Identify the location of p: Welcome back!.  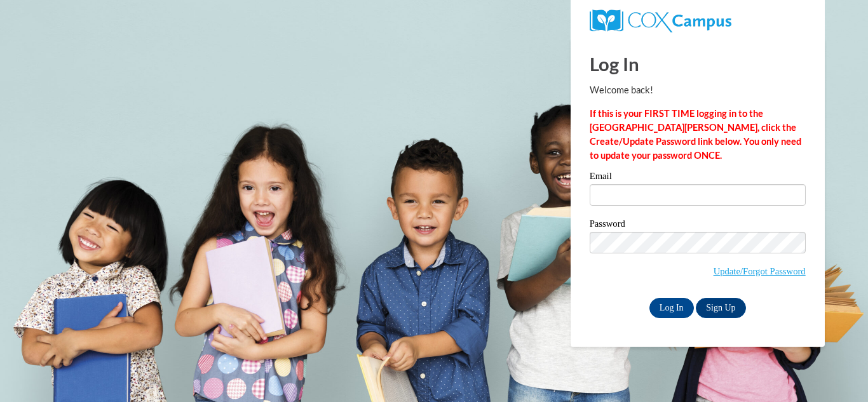
(697, 90).